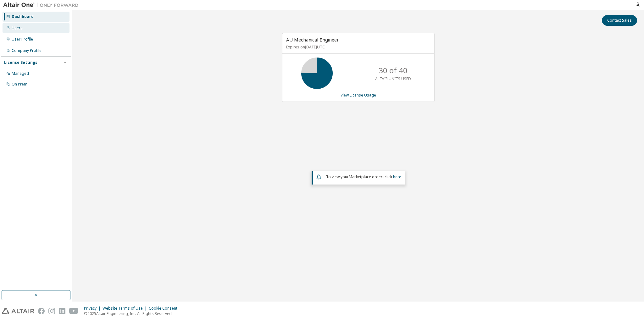 Image resolution: width=644 pixels, height=320 pixels. I want to click on div: On Prem, so click(20, 84).